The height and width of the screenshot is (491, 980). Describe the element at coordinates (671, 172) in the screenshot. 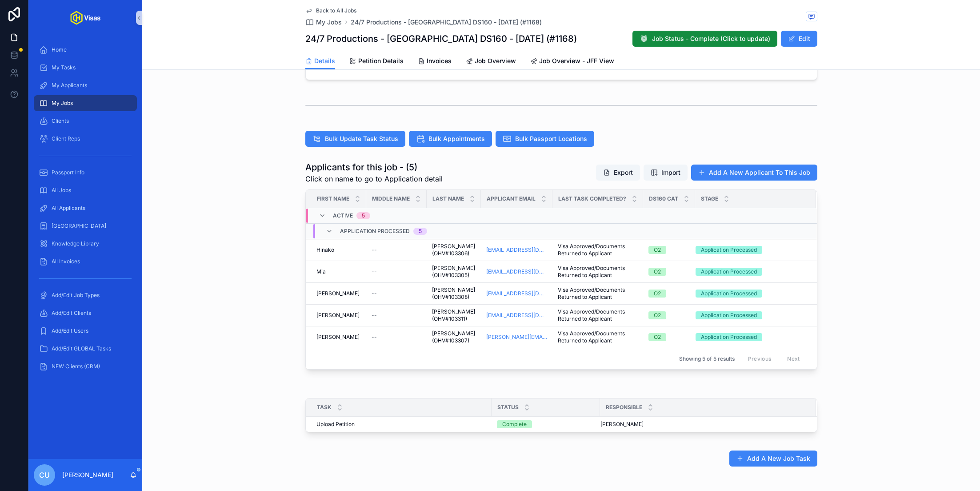

I see `span: Import` at that location.